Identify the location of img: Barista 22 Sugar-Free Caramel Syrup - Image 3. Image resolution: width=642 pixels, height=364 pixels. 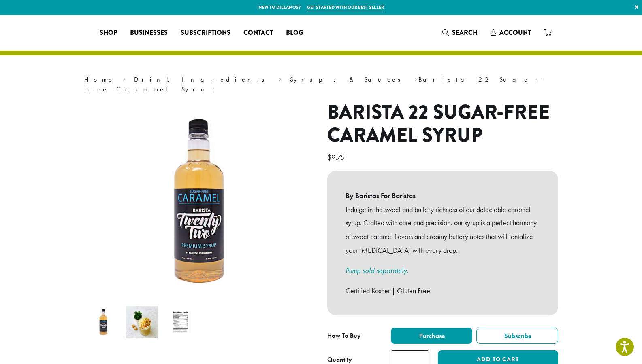
(180, 322).